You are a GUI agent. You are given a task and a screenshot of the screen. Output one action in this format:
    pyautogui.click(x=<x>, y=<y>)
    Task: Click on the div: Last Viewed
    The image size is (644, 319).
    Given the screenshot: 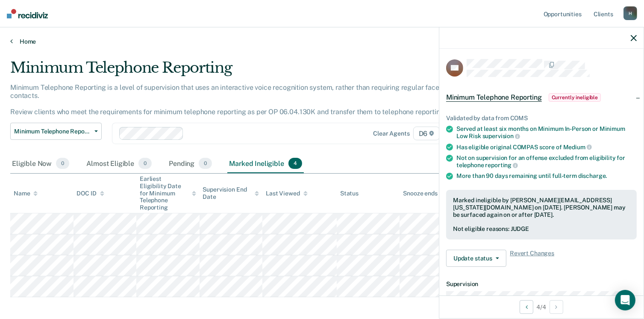 What is the action you would take?
    pyautogui.click(x=286, y=193)
    